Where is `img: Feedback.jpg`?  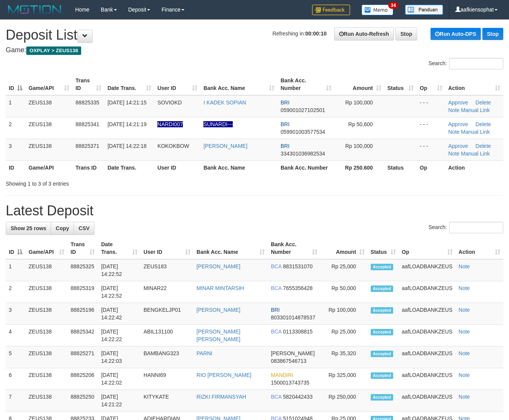
img: Feedback.jpg is located at coordinates (331, 10).